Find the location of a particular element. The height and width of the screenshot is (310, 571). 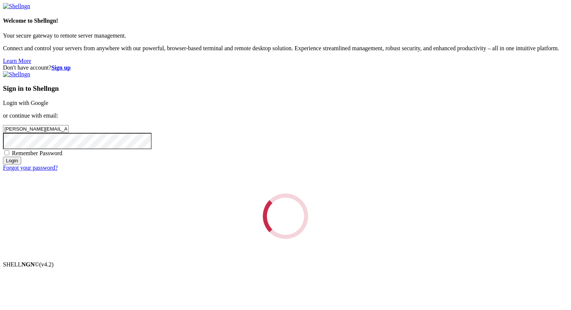

a: Sign up is located at coordinates (61, 67).